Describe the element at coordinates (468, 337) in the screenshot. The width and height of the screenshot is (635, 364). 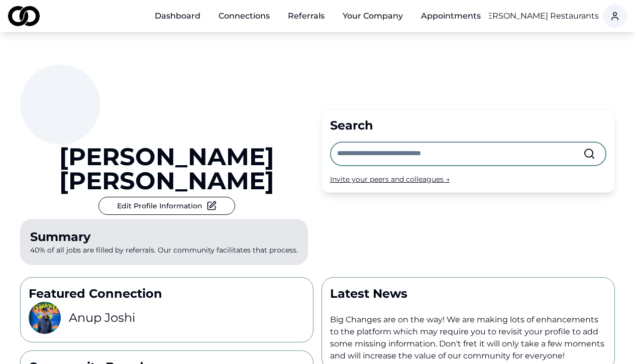
I see `p: Big Changes are on the way! We are making lots of enhancements to the platform which may require ...` at that location.